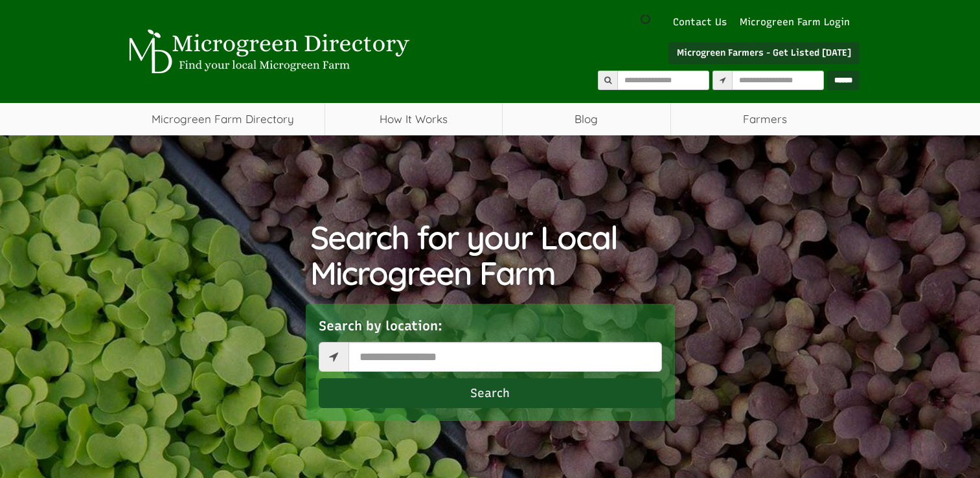 This screenshot has width=980, height=478. What do you see at coordinates (798, 22) in the screenshot?
I see `a: Microgreen Farm Login` at bounding box center [798, 22].